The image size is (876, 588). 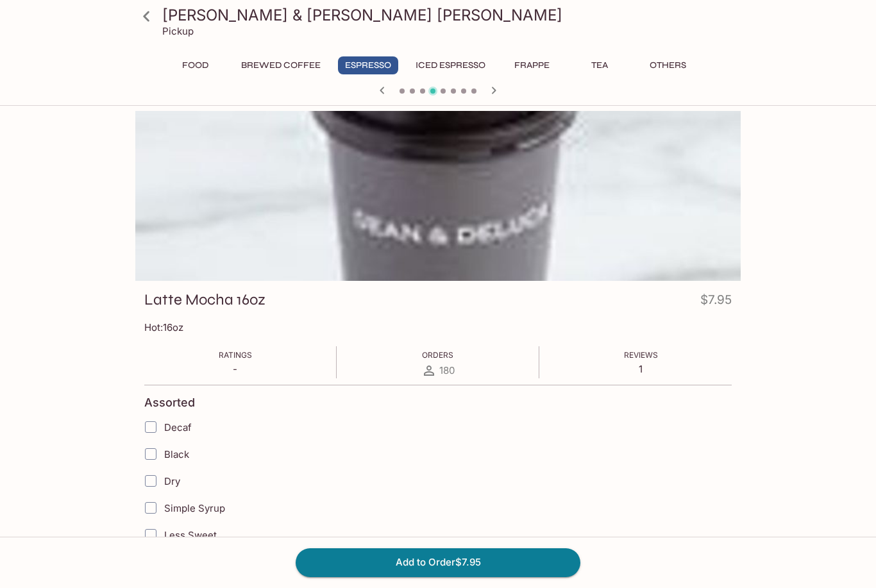 I want to click on span: Less Sweet, so click(x=190, y=535).